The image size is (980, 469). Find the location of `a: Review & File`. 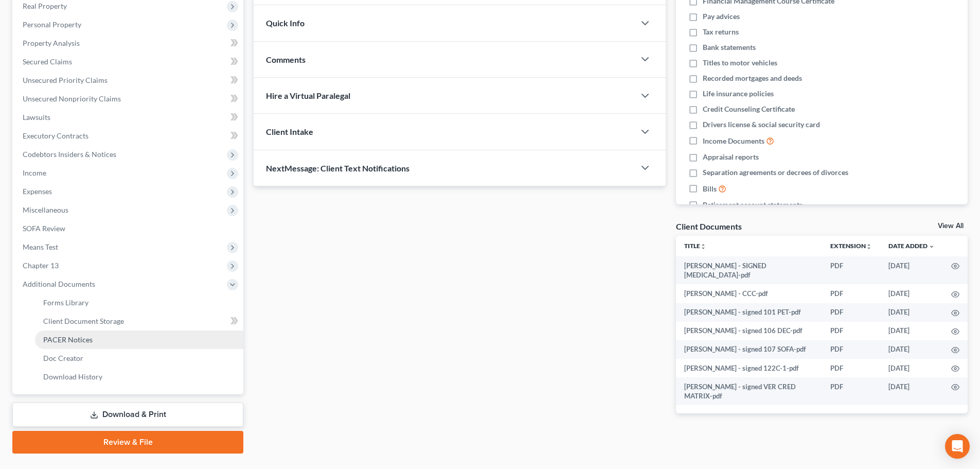

a: Review & File is located at coordinates (127, 442).